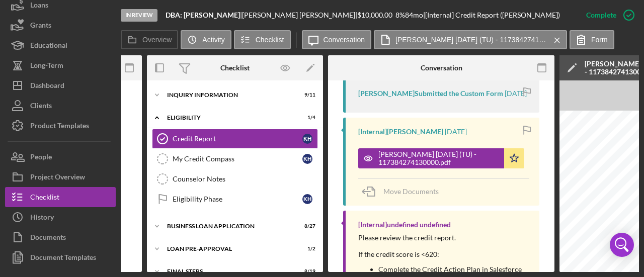  Describe the element at coordinates (60, 237) in the screenshot. I see `a: Documents` at that location.